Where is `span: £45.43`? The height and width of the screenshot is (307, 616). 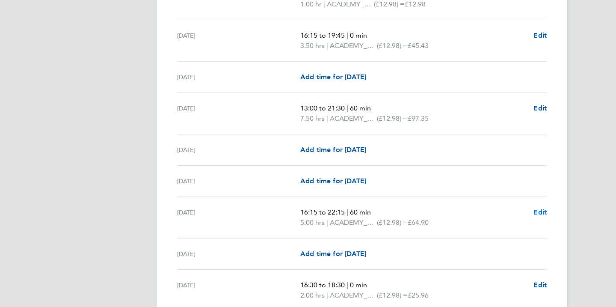
span: £45.43 is located at coordinates (418, 45).